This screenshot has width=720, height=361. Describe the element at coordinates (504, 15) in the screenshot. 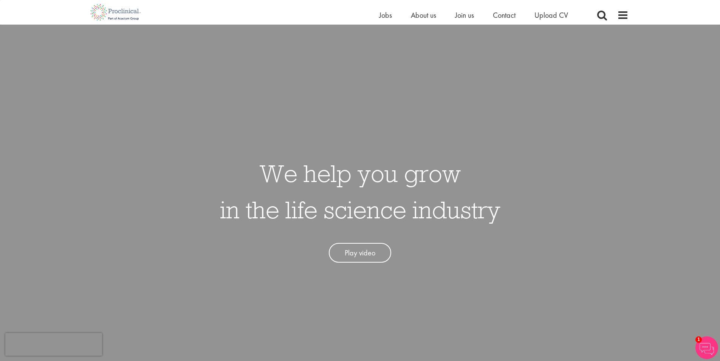

I see `span: Contact` at that location.